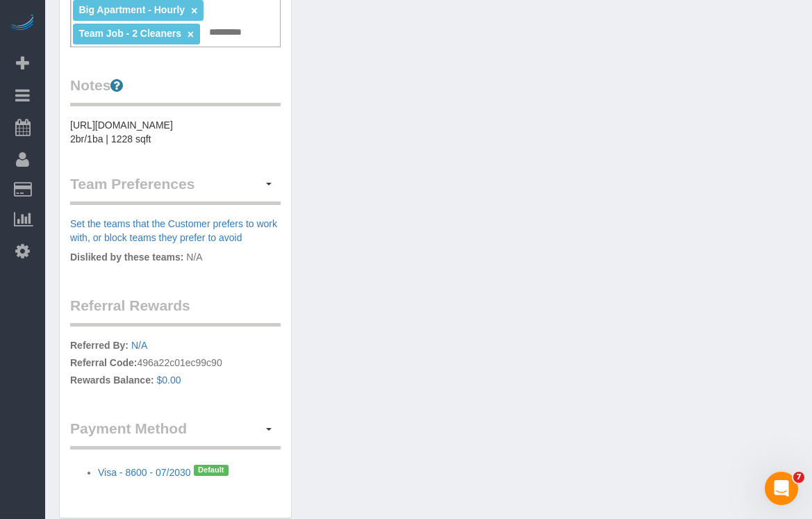 The height and width of the screenshot is (519, 812). Describe the element at coordinates (211, 470) in the screenshot. I see `span: Default` at that location.